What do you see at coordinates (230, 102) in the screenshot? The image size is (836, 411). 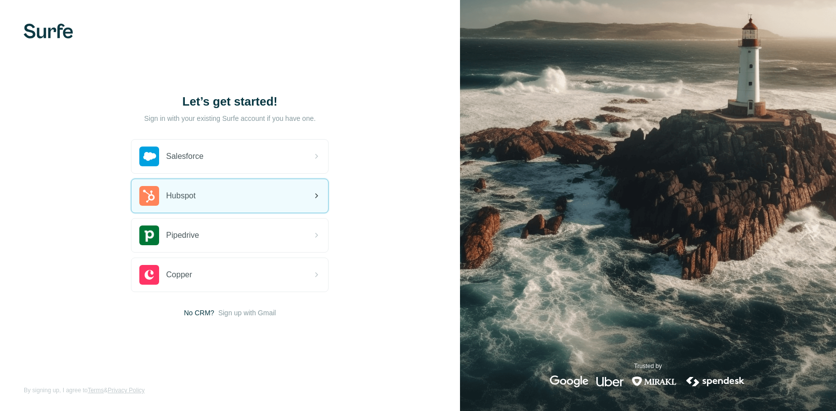 I see `h1: Let’s get started!` at bounding box center [230, 102].